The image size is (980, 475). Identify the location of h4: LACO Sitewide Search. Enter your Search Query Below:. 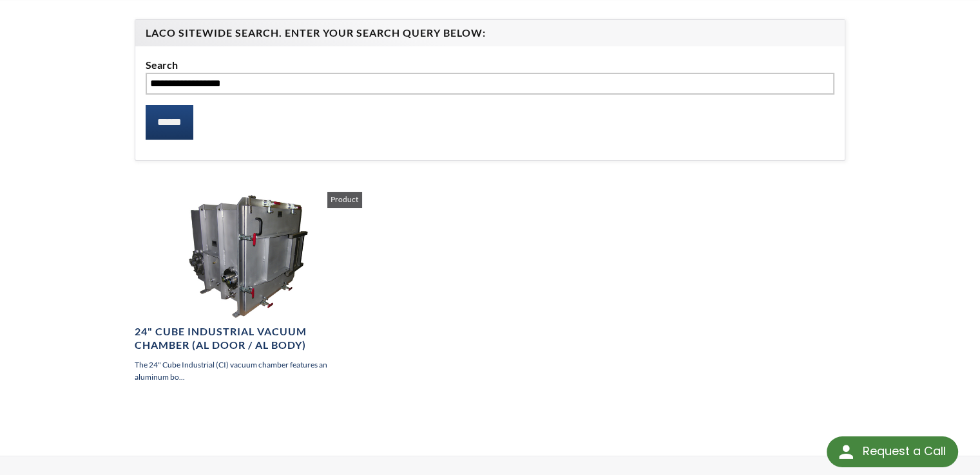
(490, 33).